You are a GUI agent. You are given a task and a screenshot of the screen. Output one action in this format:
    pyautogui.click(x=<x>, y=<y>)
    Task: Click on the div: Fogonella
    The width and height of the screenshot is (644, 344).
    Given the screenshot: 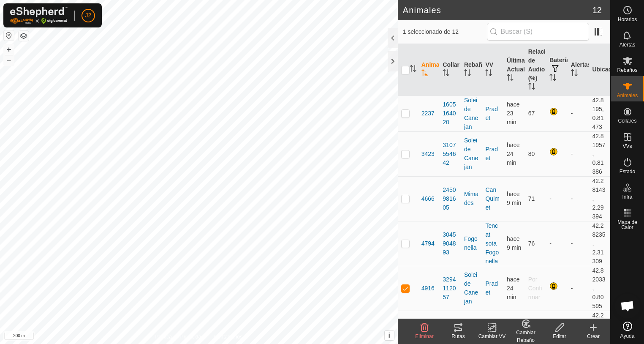 What is the action you would take?
    pyautogui.click(x=471, y=243)
    